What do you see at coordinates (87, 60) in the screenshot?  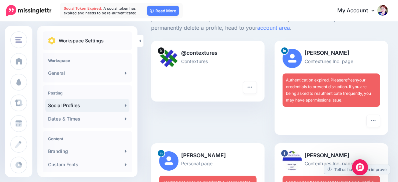 I see `h4: Workspace` at bounding box center [87, 60].